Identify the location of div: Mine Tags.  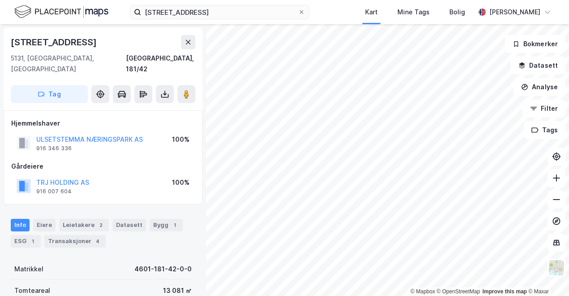
(414, 12).